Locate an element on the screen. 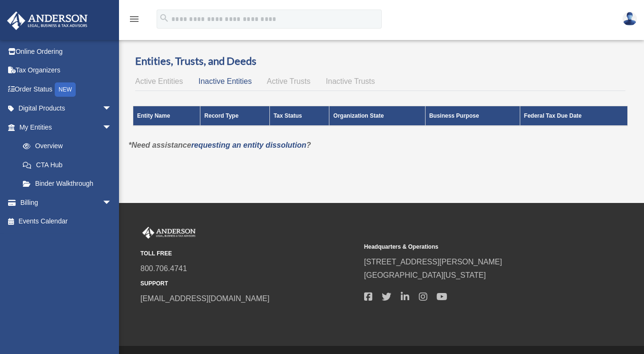 Image resolution: width=644 pixels, height=354 pixels. a: Billingarrow_drop_down is located at coordinates (66, 202).